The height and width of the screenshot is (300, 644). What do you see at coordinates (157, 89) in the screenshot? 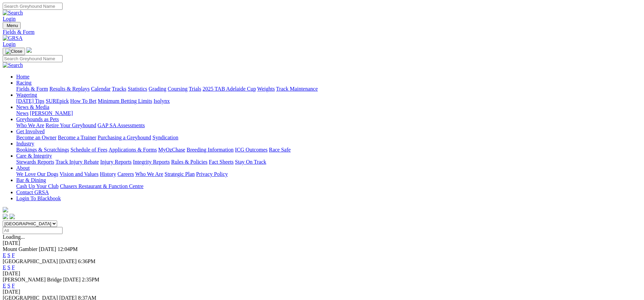
I see `a: Grading` at bounding box center [157, 89].